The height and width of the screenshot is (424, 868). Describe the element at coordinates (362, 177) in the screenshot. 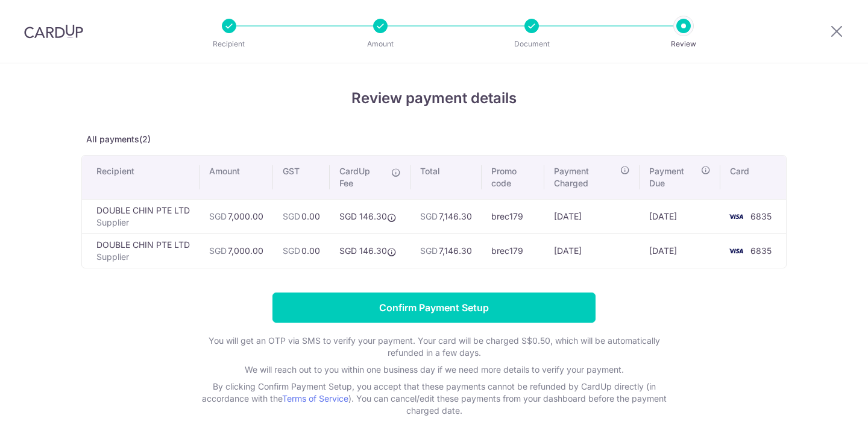

I see `span: CardUp Fee` at that location.